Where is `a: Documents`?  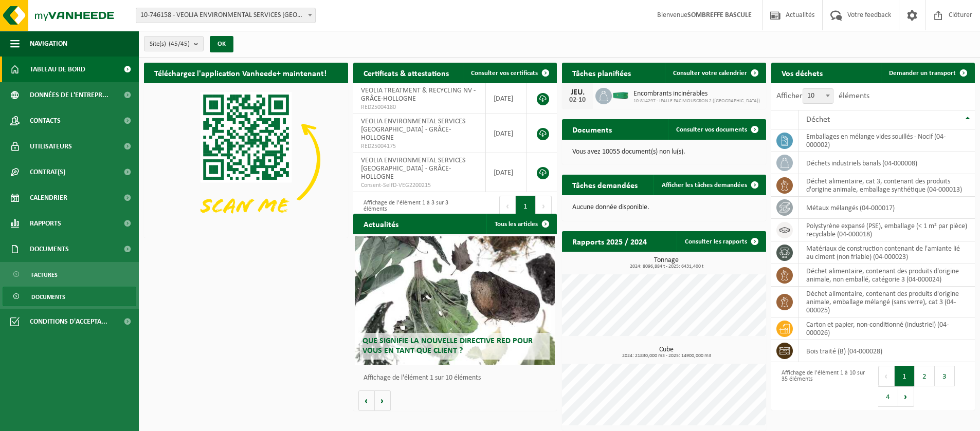 a: Documents is located at coordinates (69, 297).